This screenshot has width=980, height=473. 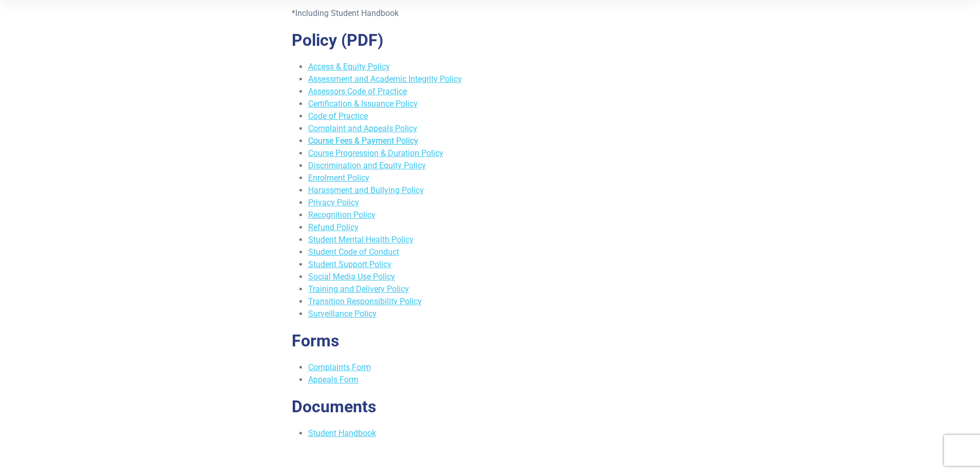 What do you see at coordinates (339, 367) in the screenshot?
I see `a: Complaints Form` at bounding box center [339, 367].